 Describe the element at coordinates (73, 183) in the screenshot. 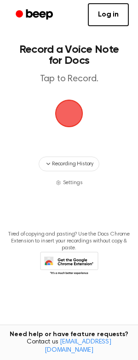

I see `span: Settings` at that location.